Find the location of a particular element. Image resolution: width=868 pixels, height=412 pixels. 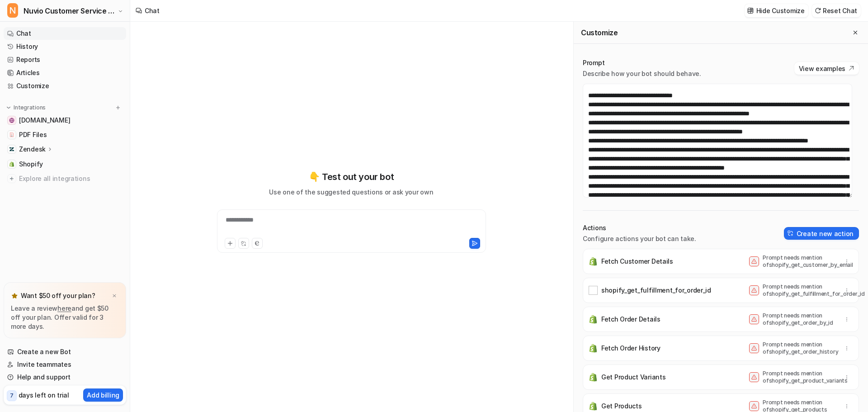

img: PDF Files is located at coordinates (12, 135).